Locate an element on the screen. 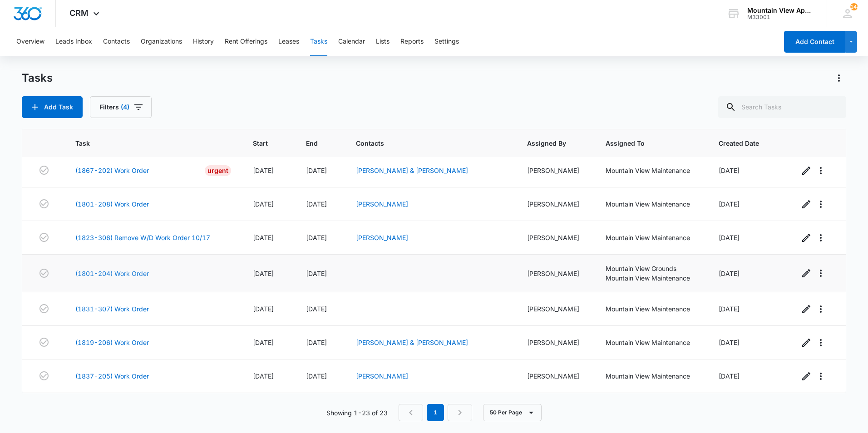  span: Start is located at coordinates (262, 143).